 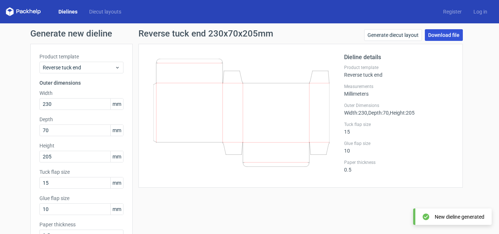 I want to click on label: Outer Dimensions, so click(x=399, y=106).